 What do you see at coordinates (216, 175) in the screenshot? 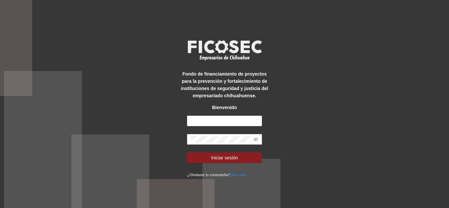
I see `small: ¿Olvidaste tu contraseña?` at bounding box center [216, 175].